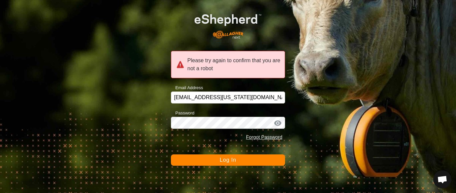 The width and height of the screenshot is (456, 193). What do you see at coordinates (228, 65) in the screenshot?
I see `div: Please try again to confirm that you are not a robot` at bounding box center [228, 65].